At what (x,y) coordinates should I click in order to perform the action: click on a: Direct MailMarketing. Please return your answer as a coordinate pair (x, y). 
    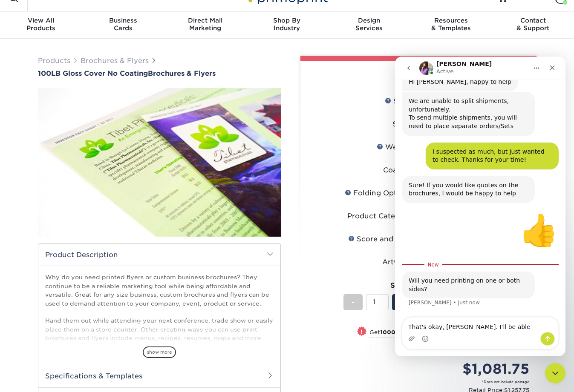
    Looking at the image, I should click on (205, 25).